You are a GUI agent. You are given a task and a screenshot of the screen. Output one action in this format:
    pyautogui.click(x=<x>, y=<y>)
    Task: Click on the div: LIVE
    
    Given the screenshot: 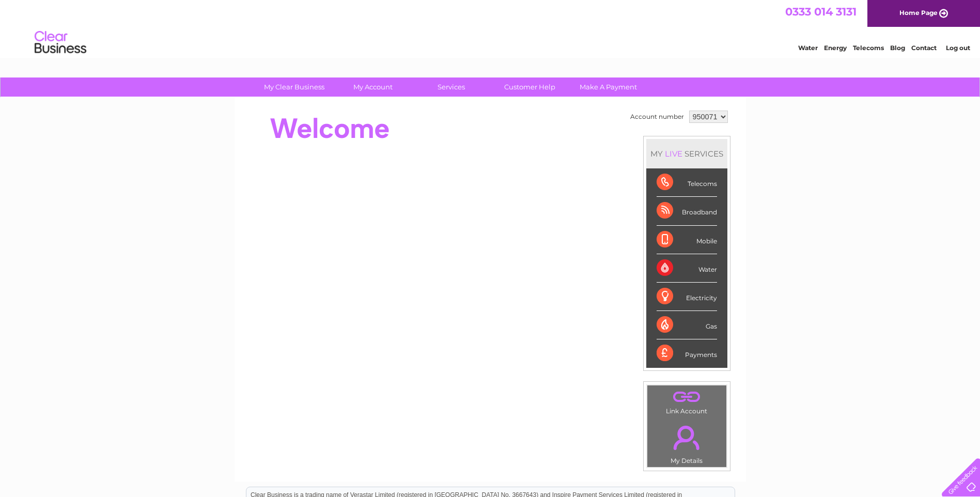 What is the action you would take?
    pyautogui.click(x=674, y=153)
    